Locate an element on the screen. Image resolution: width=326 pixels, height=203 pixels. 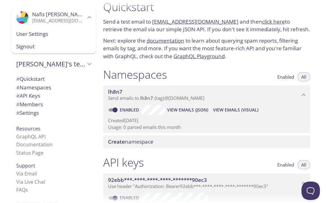
span: Signout is located at coordinates (54, 46).